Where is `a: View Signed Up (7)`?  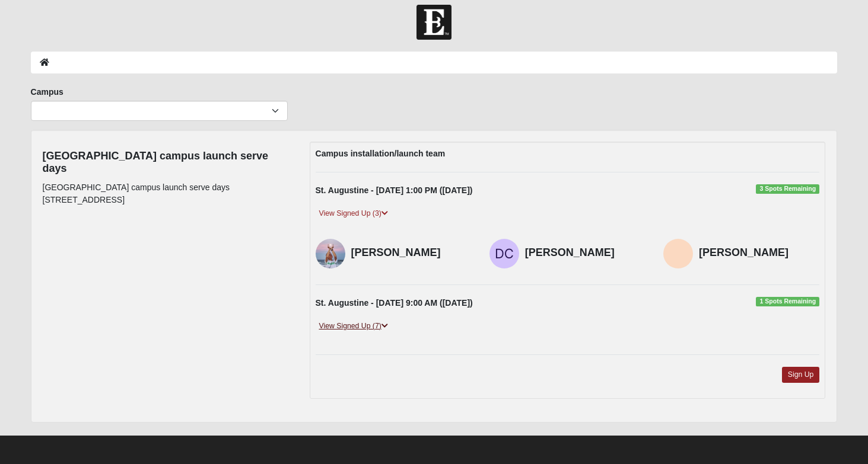 a: View Signed Up (7) is located at coordinates (353, 326).